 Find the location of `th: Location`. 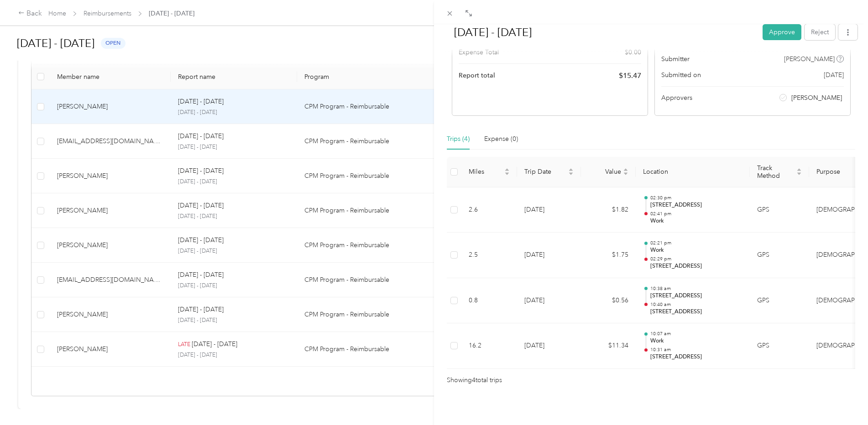

th: Location is located at coordinates (693, 172).